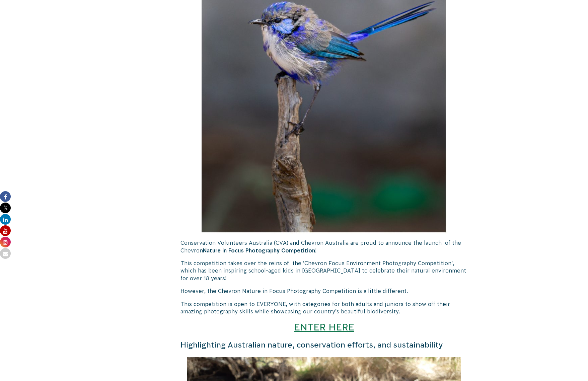 The height and width of the screenshot is (381, 588). Describe the element at coordinates (324, 291) in the screenshot. I see `p: However, the Chevron Nature in Focus Photography Competition is a little different.` at that location.